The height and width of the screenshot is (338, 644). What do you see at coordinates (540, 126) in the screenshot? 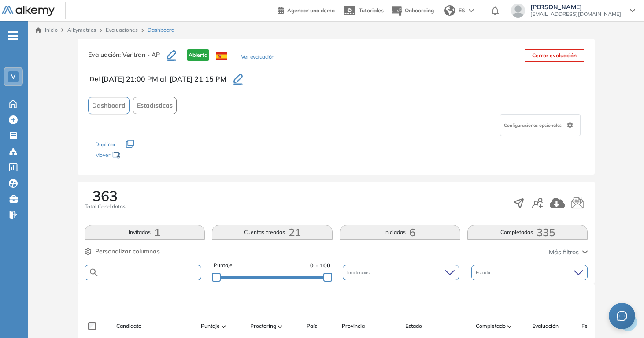
I see `div: Configuraciones opcionales` at bounding box center [540, 126].